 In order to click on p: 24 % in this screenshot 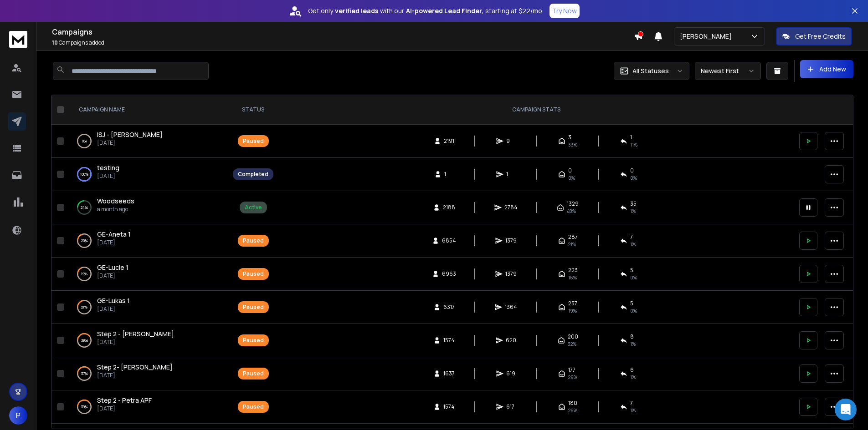, I will do `click(84, 207)`.